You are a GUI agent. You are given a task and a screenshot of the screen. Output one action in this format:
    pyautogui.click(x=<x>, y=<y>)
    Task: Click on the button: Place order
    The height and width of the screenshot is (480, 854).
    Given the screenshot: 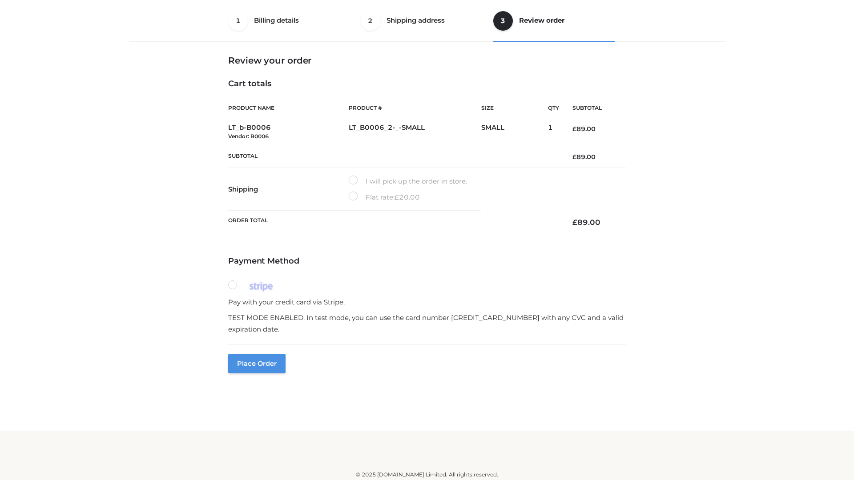 What is the action you would take?
    pyautogui.click(x=257, y=364)
    